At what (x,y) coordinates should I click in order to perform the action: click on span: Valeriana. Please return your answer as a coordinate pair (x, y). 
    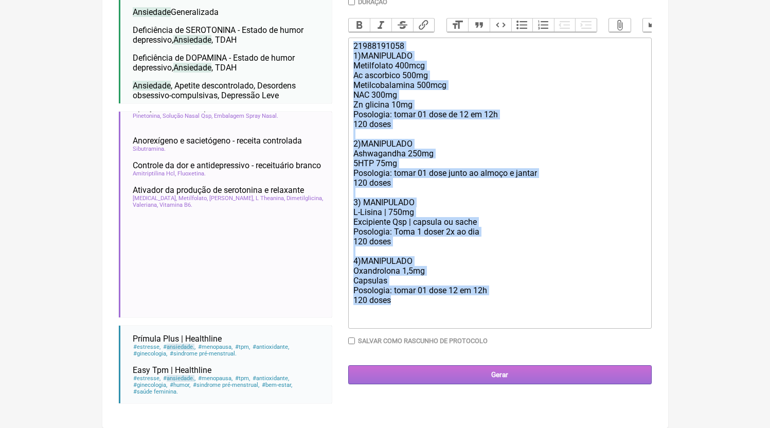
    Looking at the image, I should click on (145, 205).